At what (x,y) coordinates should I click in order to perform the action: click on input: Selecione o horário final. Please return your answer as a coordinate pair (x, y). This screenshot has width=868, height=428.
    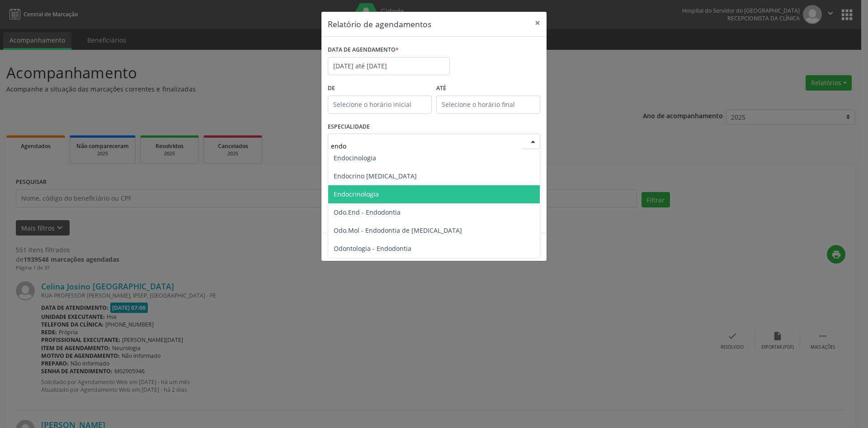
    Looking at the image, I should click on (489, 105).